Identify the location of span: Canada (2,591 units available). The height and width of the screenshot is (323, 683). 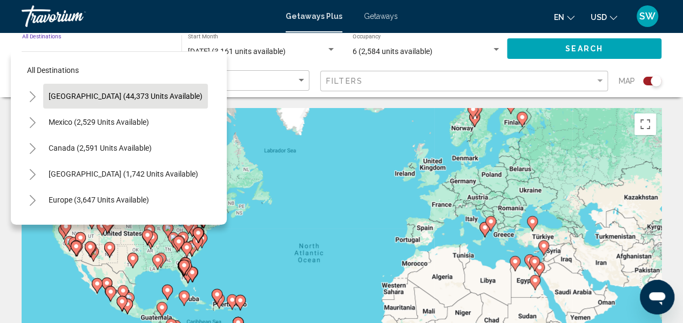
(100, 148).